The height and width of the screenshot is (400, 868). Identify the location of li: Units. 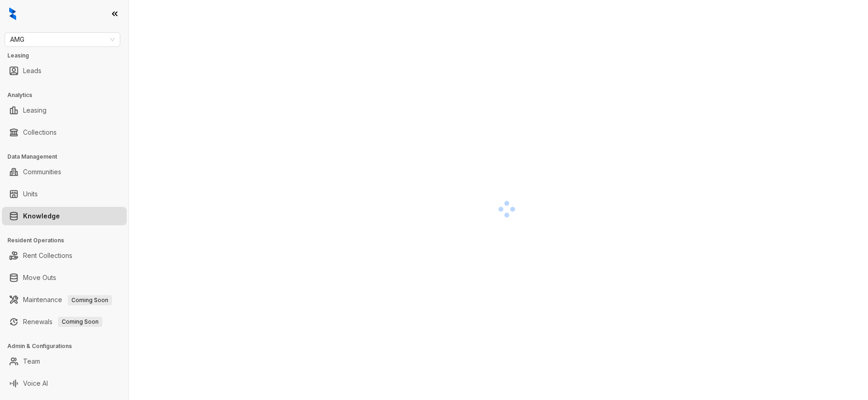
(64, 194).